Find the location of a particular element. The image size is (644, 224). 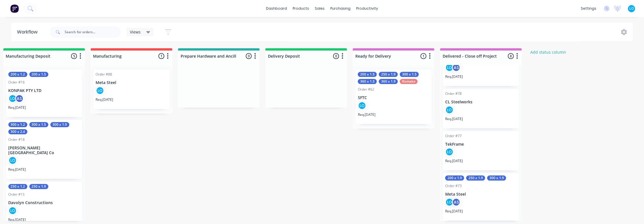

div: 360 x 1.9 is located at coordinates (388, 82).